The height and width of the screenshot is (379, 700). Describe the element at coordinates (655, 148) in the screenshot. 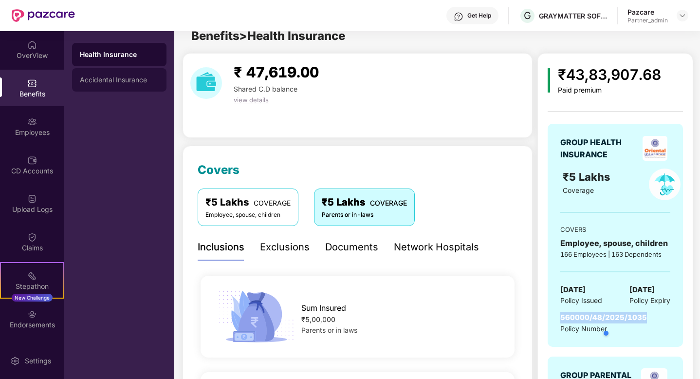

I see `img: insurerLogo` at that location.